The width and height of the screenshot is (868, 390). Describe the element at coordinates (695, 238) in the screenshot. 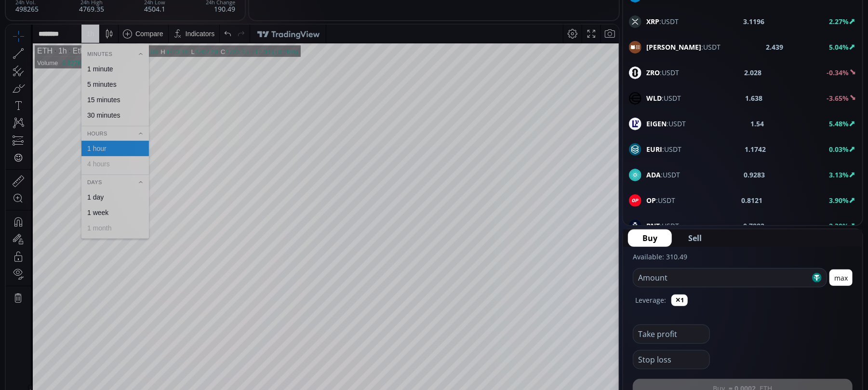

I see `span: Sell` at that location.